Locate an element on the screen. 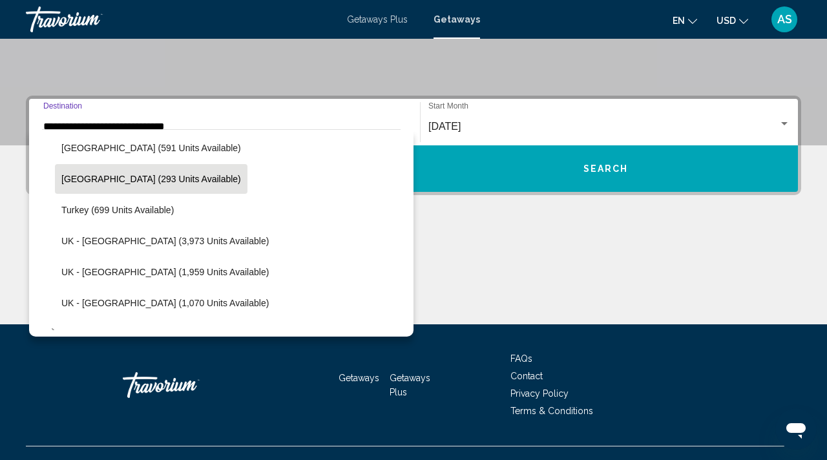 Image resolution: width=827 pixels, height=460 pixels. span: Search is located at coordinates (606, 169).